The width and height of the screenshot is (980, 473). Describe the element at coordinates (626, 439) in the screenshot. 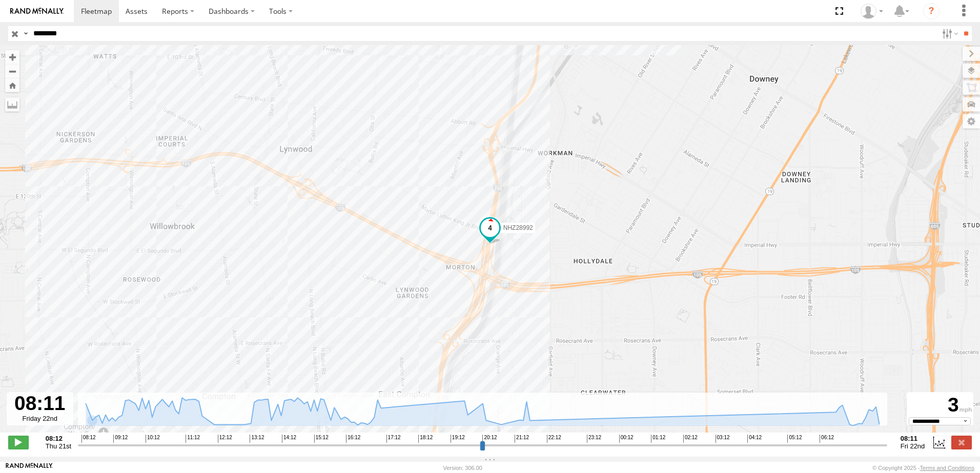

I see `span: 00:12` at that location.